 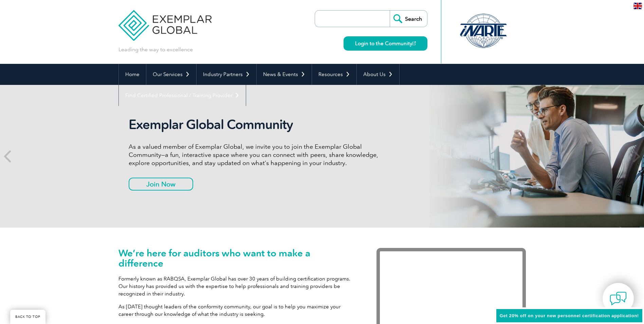 What do you see at coordinates (238, 258) in the screenshot?
I see `h1: We’re here for auditors who want to make a difference` at bounding box center [238, 258].